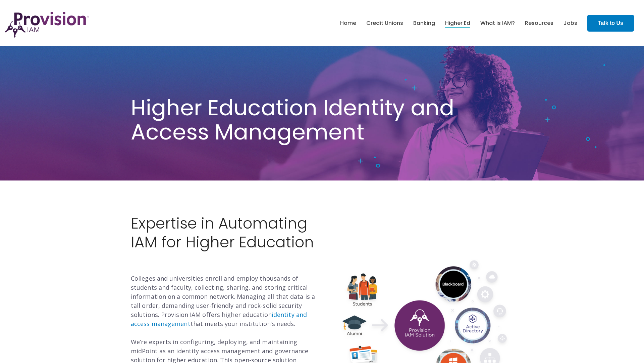  Describe the element at coordinates (424, 24) in the screenshot. I see `a: Banking` at that location.